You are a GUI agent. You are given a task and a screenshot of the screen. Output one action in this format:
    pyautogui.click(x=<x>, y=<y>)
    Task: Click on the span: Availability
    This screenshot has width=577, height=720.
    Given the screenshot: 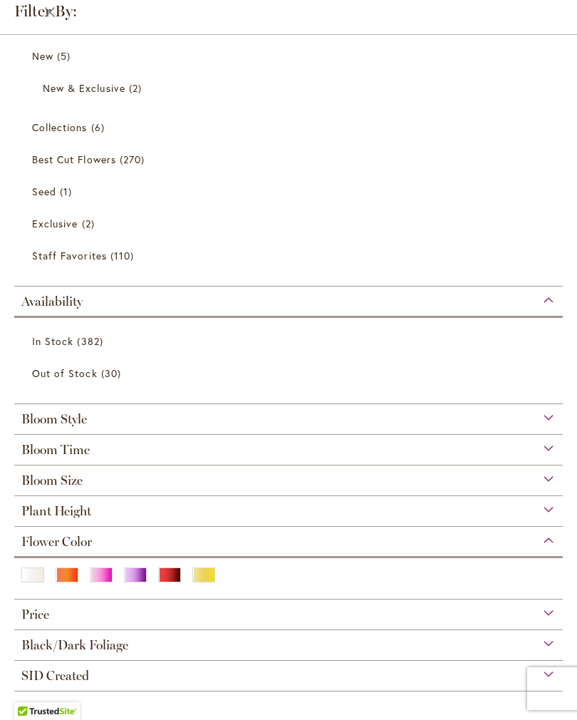 What is the action you would take?
    pyautogui.click(x=52, y=301)
    